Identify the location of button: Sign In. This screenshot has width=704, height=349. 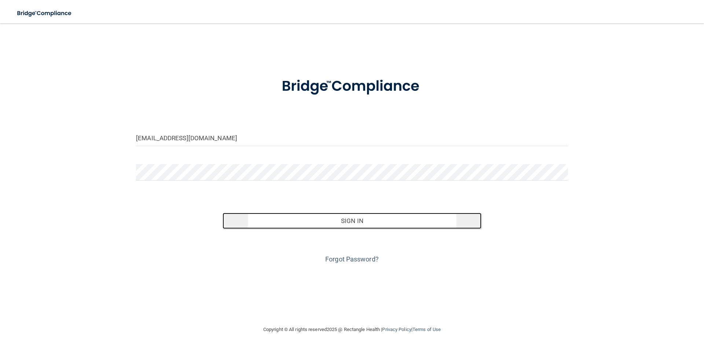
(352, 221).